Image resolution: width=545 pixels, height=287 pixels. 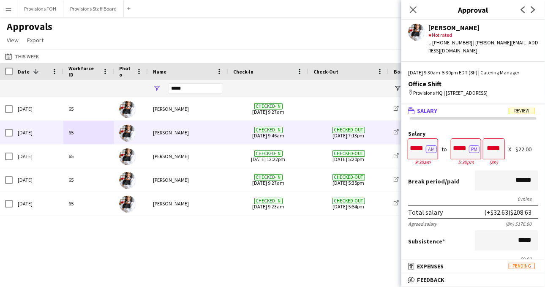 What do you see at coordinates (474, 266) in the screenshot?
I see `mat-expansion-panel-header: ExpensesPending` at bounding box center [474, 266].